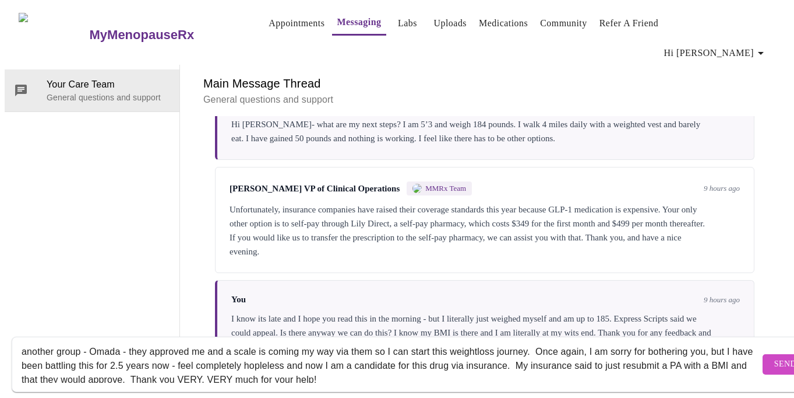 This screenshot has height=398, width=794. I want to click on h3: MyMenopauseRx, so click(142, 35).